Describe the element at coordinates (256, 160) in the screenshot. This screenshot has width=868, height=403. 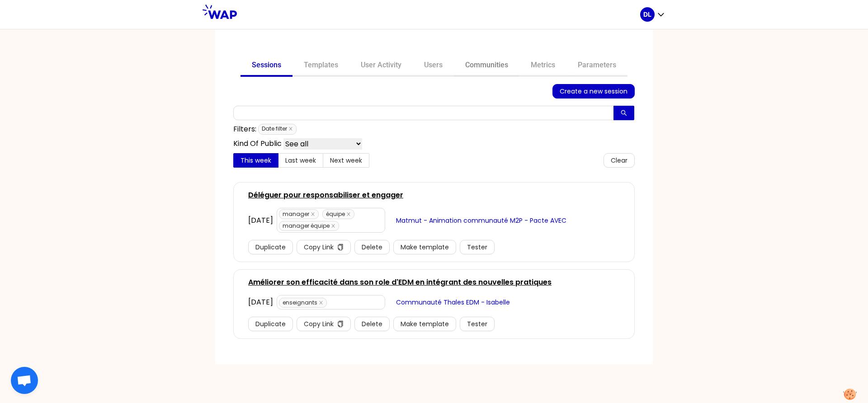
I see `span: This week` at that location.